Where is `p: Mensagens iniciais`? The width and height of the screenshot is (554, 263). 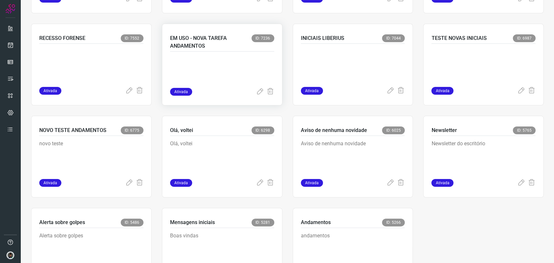 p: Mensagens iniciais is located at coordinates (192, 223).